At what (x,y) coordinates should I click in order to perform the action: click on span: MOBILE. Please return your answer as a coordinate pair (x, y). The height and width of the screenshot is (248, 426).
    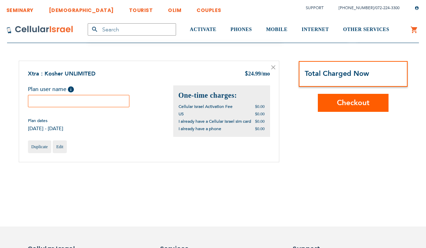
    Looking at the image, I should click on (277, 29).